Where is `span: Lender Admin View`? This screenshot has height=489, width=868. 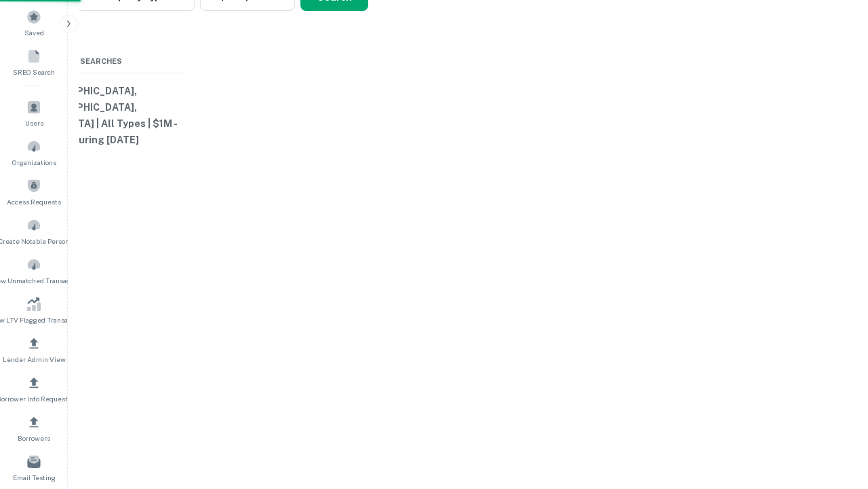
span: Lender Admin View is located at coordinates (34, 359).